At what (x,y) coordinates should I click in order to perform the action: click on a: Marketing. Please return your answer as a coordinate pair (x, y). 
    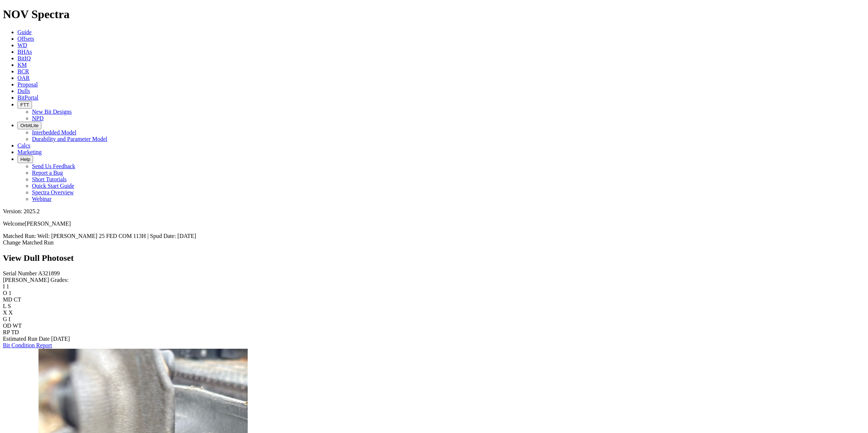
    Looking at the image, I should click on (30, 152).